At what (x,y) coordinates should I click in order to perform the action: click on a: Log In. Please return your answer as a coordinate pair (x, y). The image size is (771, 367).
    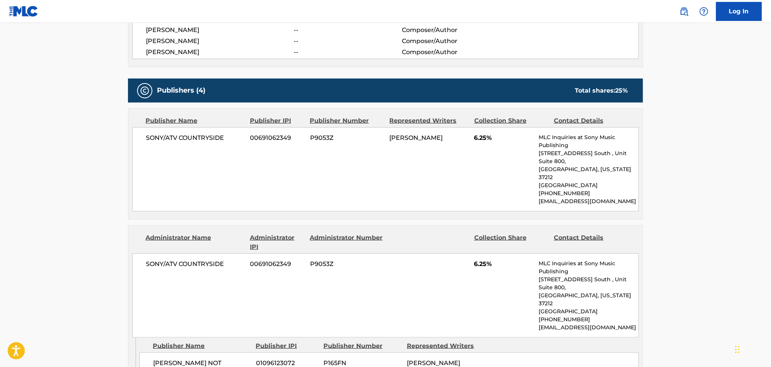
    Looking at the image, I should click on (739, 11).